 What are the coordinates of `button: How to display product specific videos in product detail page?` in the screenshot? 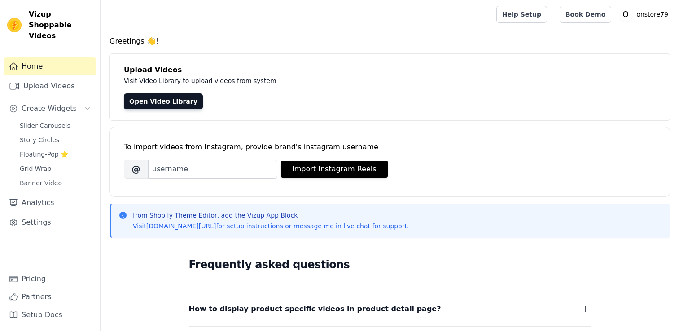 It's located at (390, 309).